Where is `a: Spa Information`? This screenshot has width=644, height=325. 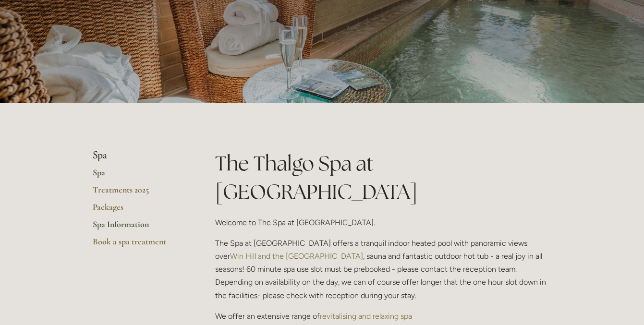 a: Spa Information is located at coordinates (138, 228).